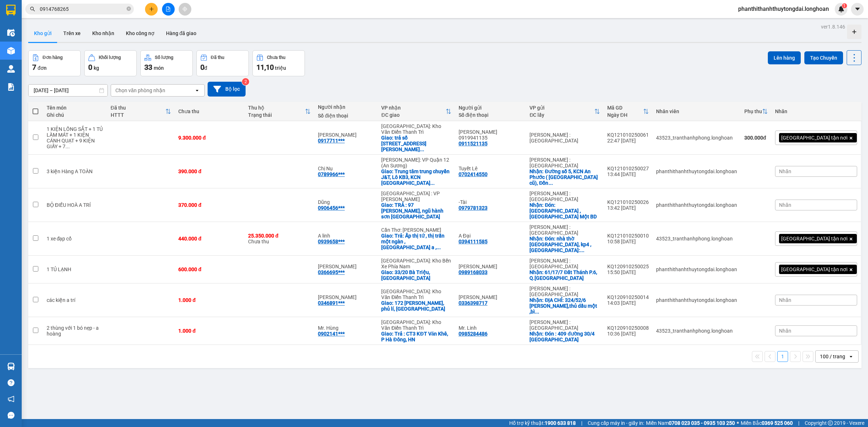  I want to click on div: Ngày ĐH, so click(625, 115).